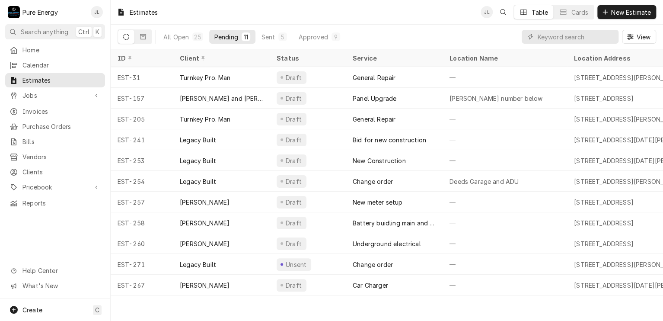 The height and width of the screenshot is (321, 663). What do you see at coordinates (55, 111) in the screenshot?
I see `a: Invoices` at bounding box center [55, 111].